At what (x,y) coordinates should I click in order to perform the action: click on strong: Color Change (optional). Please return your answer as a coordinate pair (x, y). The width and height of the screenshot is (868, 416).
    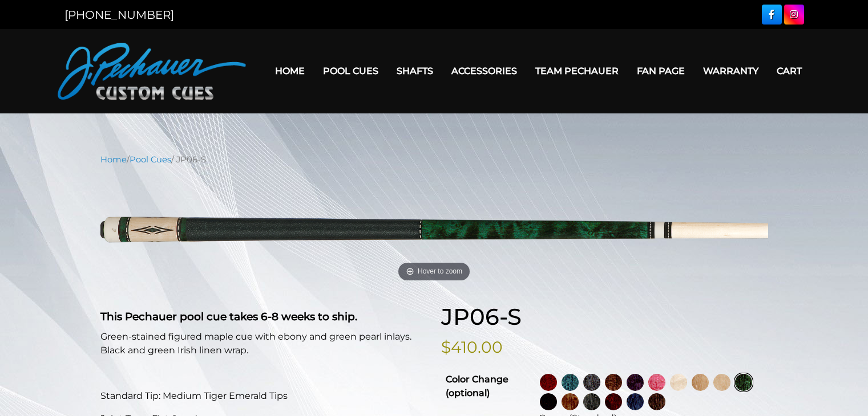
    Looking at the image, I should click on (477, 386).